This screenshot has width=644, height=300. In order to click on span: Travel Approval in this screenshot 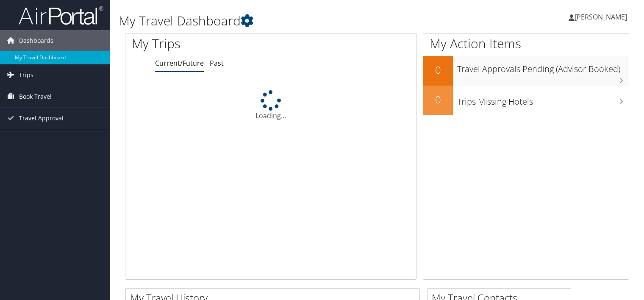, I will do `click(41, 118)`.